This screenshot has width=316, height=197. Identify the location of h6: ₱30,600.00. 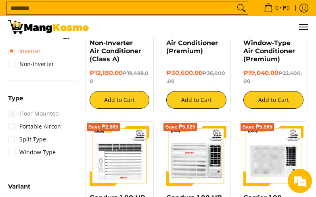
(196, 77).